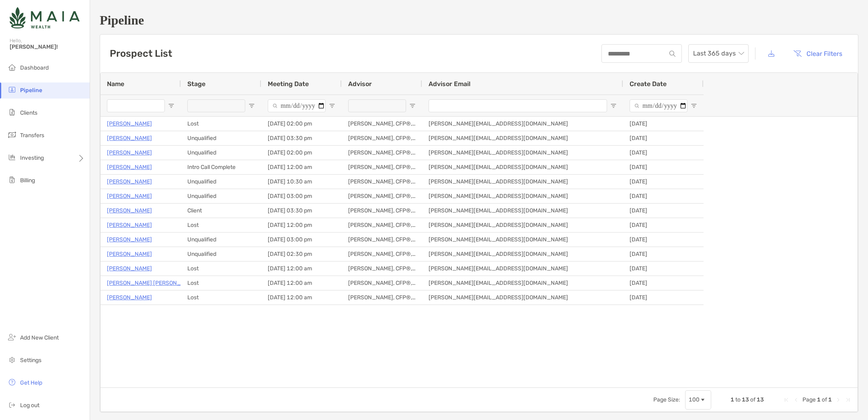  Describe the element at coordinates (28, 180) in the screenshot. I see `span: Billing` at that location.